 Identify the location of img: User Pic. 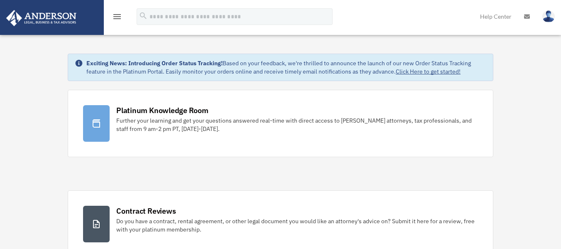
(549, 16).